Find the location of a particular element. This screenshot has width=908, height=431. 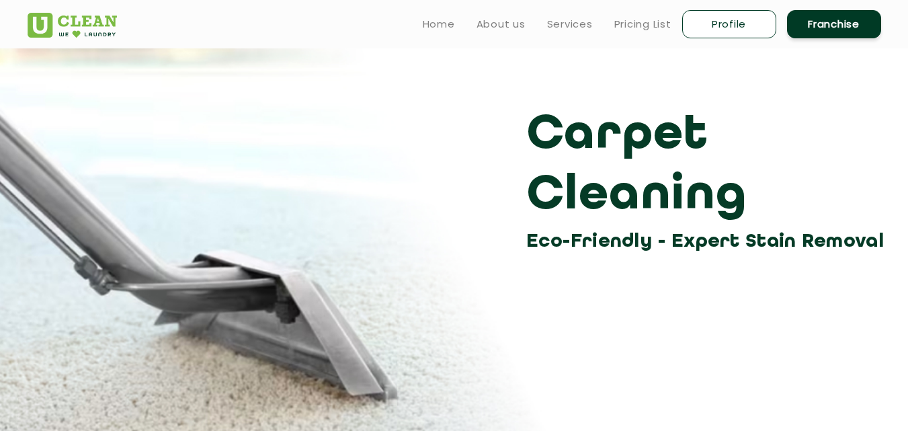

h3: Carpet Cleaning is located at coordinates (709, 166).